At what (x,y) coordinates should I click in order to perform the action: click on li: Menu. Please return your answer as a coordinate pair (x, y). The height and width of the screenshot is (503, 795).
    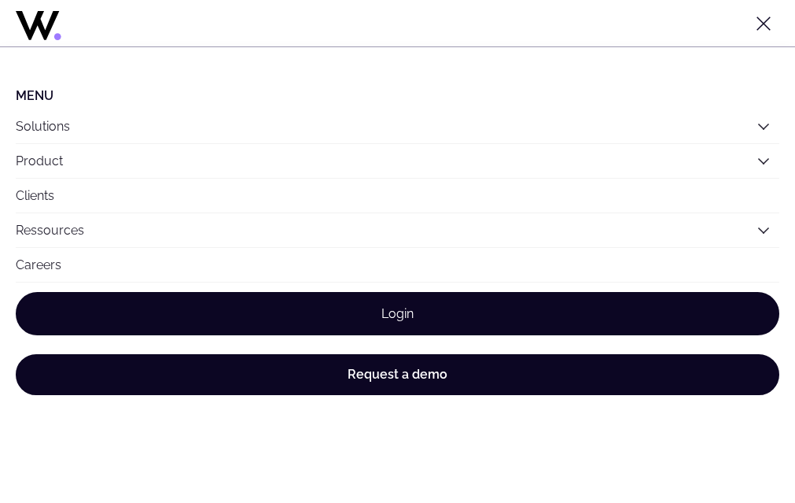
    Looking at the image, I should click on (397, 95).